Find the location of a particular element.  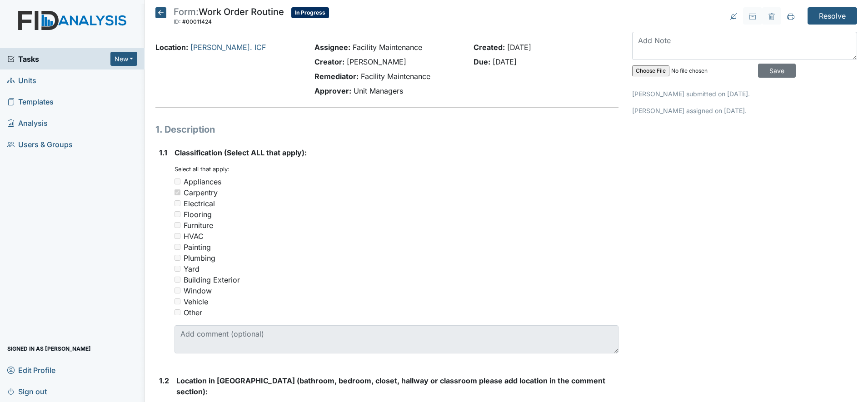

div: Painting is located at coordinates (197, 247).